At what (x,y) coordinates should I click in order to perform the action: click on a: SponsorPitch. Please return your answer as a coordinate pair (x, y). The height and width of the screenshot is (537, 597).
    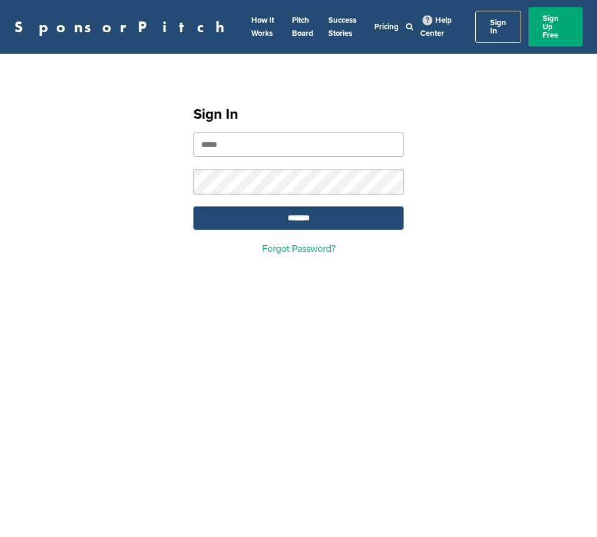
    Looking at the image, I should click on (123, 27).